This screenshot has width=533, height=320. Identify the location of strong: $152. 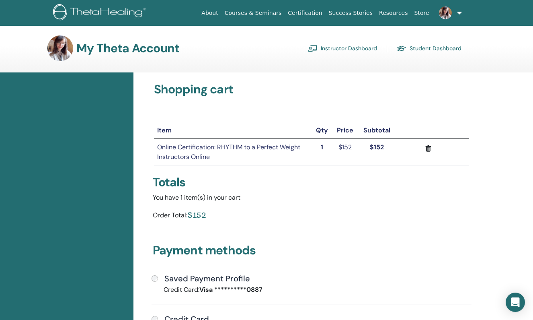
(377, 147).